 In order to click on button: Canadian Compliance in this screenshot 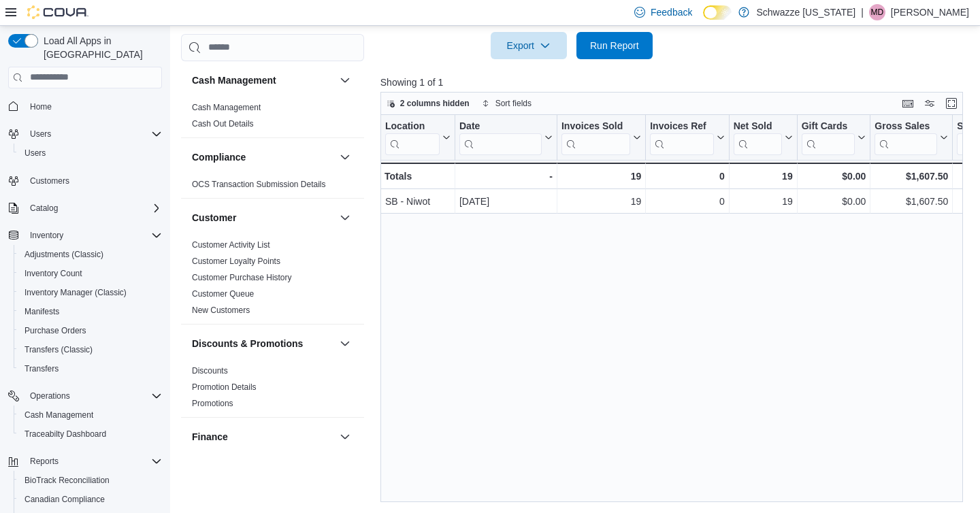, I will do `click(91, 499)`.